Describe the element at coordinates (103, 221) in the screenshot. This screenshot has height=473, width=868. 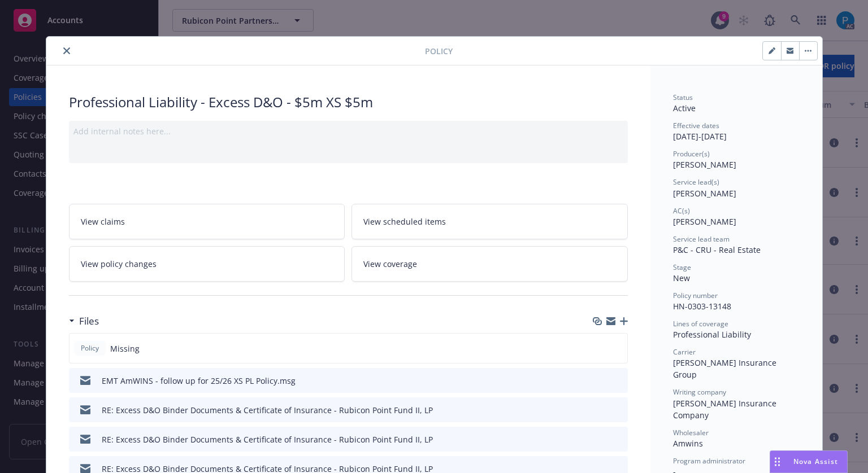
I see `span: View claims` at that location.